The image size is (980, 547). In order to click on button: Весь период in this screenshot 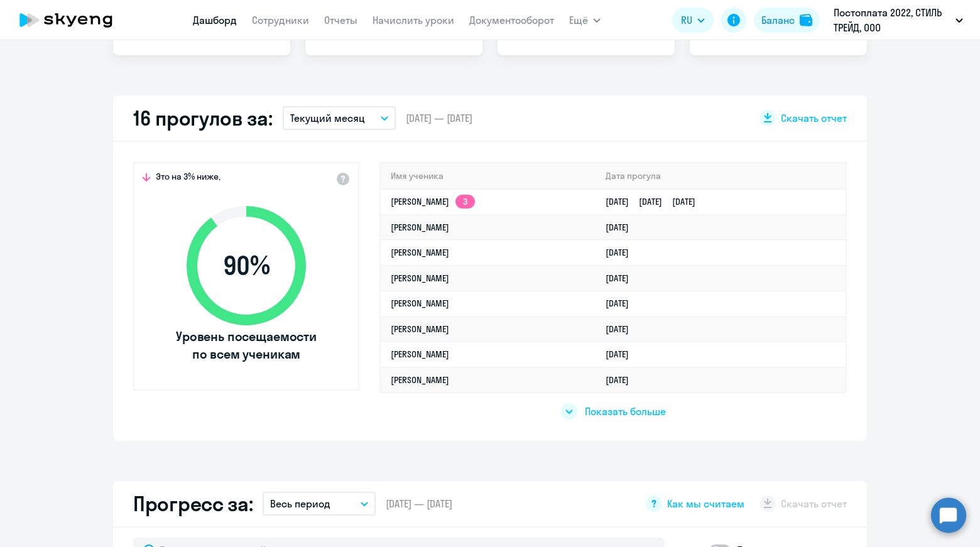, I will do `click(319, 504)`.